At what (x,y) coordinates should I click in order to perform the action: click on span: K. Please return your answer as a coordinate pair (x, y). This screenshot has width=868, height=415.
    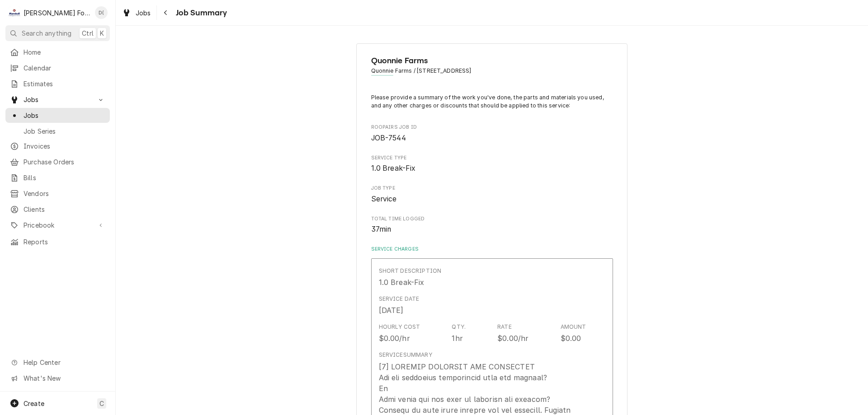
    Looking at the image, I should click on (102, 33).